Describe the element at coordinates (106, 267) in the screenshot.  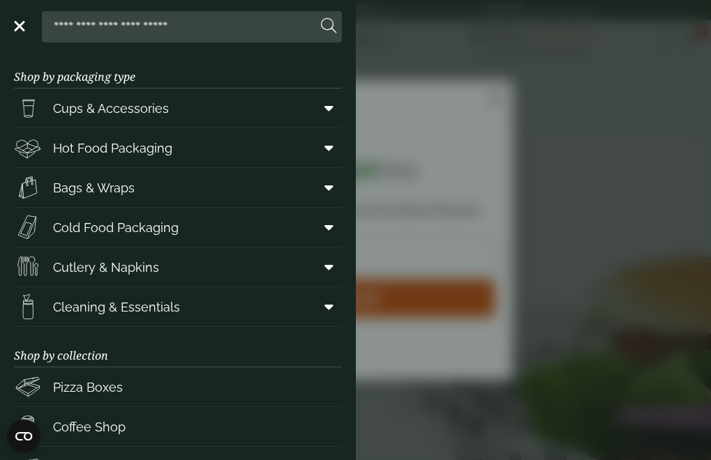
I see `span: Cutlery & Napkins` at that location.